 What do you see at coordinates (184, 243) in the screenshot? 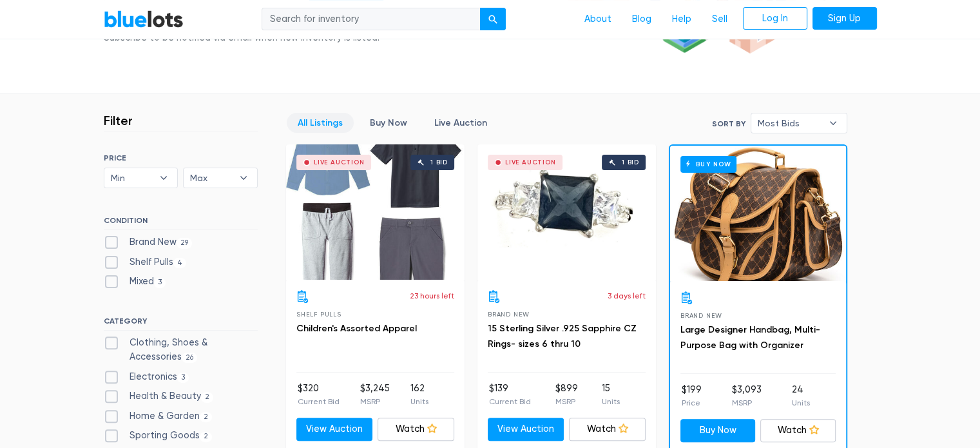
I see `span: 29` at bounding box center [184, 243].